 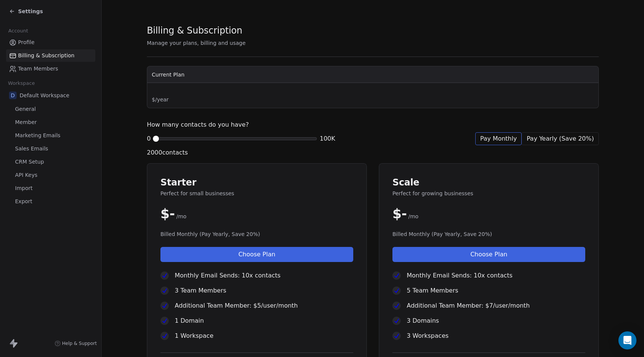 I want to click on span: Default Workspace, so click(x=45, y=96).